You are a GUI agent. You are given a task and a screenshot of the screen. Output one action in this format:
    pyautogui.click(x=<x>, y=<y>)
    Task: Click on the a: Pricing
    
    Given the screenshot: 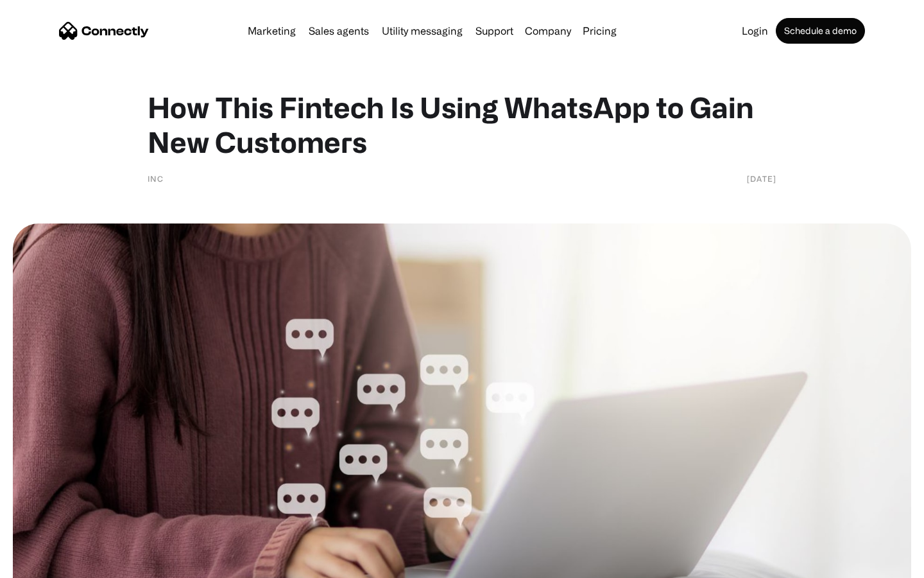 What is the action you would take?
    pyautogui.click(x=599, y=31)
    